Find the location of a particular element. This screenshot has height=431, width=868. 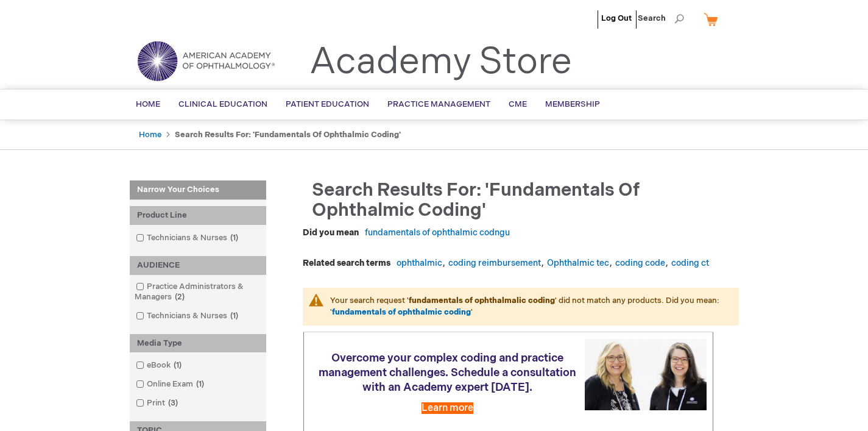

a: Learn more is located at coordinates (447, 408).